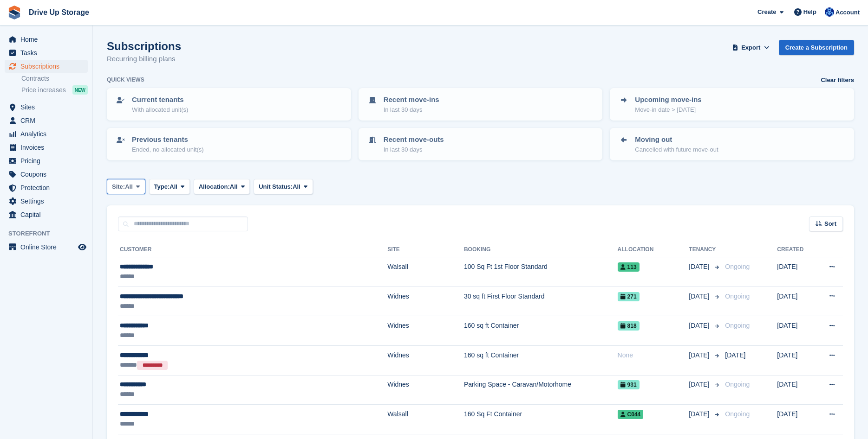 The height and width of the screenshot is (439, 868). Describe the element at coordinates (750, 48) in the screenshot. I see `span: Export` at that location.